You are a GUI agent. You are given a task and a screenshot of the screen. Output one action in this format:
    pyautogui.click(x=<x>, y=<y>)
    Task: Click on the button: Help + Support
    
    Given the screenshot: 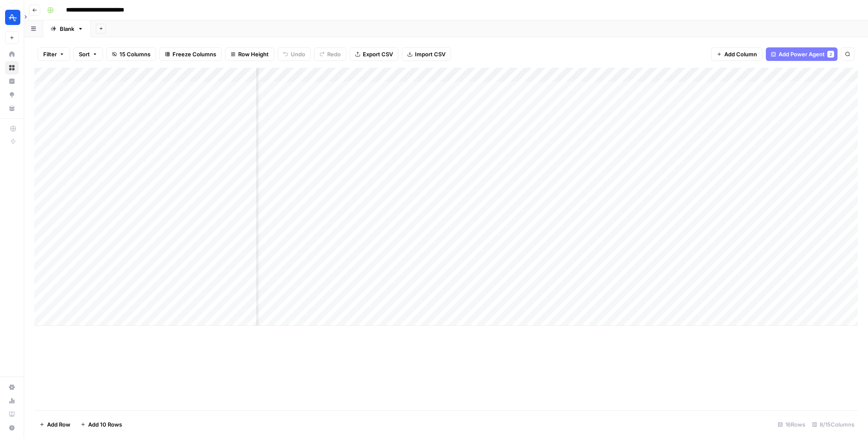 What is the action you would take?
    pyautogui.click(x=12, y=427)
    